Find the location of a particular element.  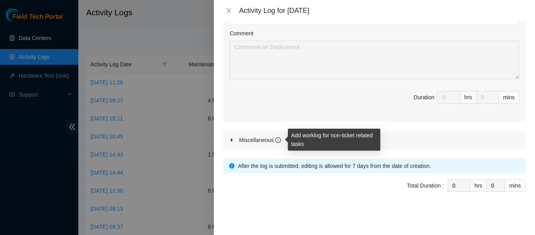

button: Close is located at coordinates (229, 11).